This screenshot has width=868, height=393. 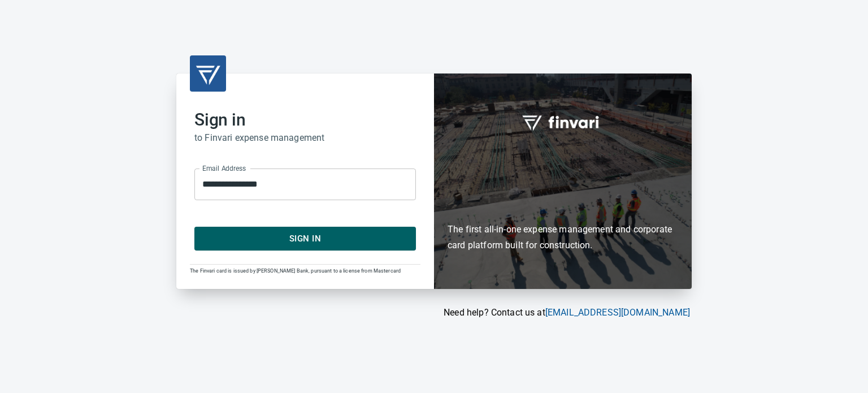 What do you see at coordinates (563, 122) in the screenshot?
I see `img: fullword_logo_white.png` at bounding box center [563, 122].